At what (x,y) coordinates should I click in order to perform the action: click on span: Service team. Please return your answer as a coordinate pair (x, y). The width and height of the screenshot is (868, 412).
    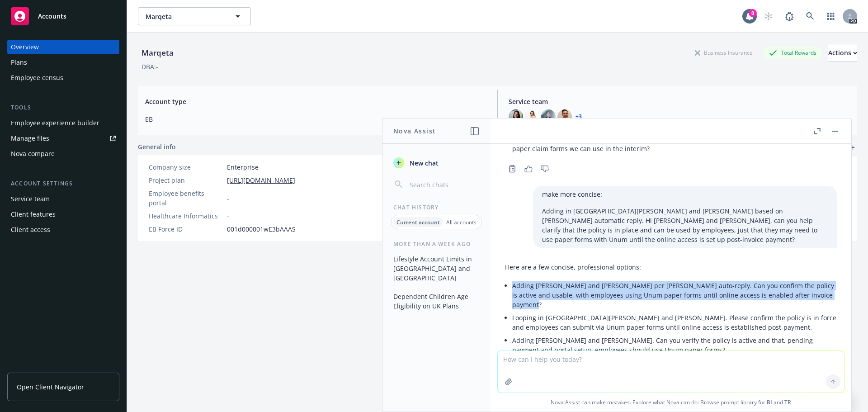
    Looking at the image, I should click on (679, 102).